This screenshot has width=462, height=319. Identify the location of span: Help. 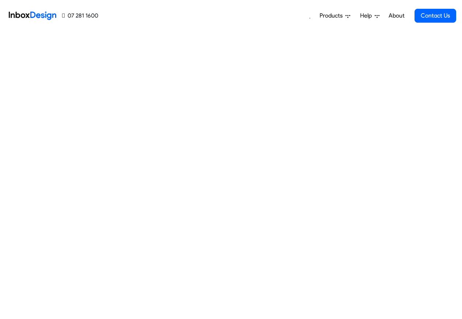
(368, 16).